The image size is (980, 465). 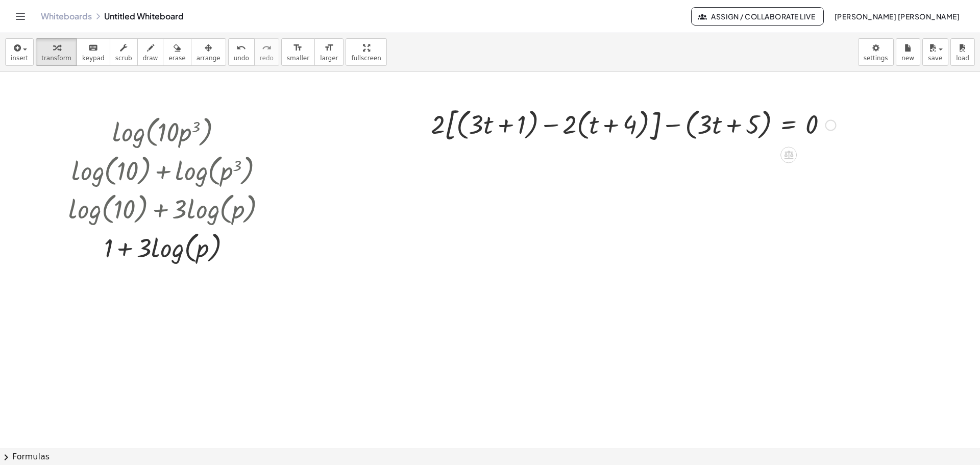 What do you see at coordinates (20, 16) in the screenshot?
I see `button: Toggle navigation` at bounding box center [20, 16].